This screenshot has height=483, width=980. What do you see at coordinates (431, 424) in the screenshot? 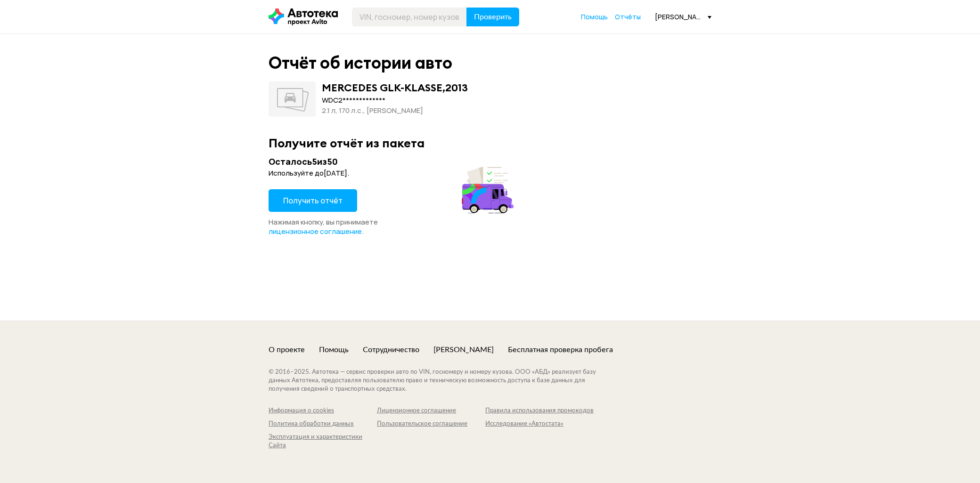
I see `div: Пользовательское соглашение` at bounding box center [431, 424].